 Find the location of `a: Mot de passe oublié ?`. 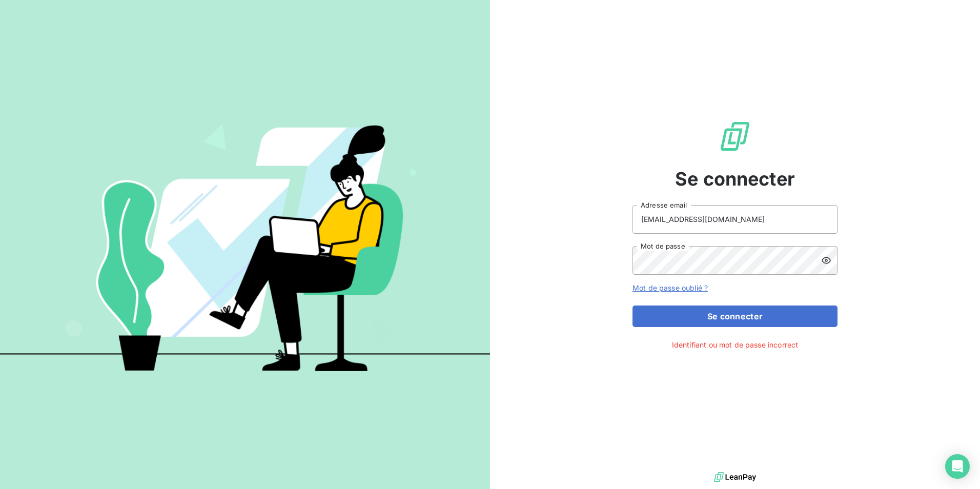

a: Mot de passe oublié ? is located at coordinates (670, 287).